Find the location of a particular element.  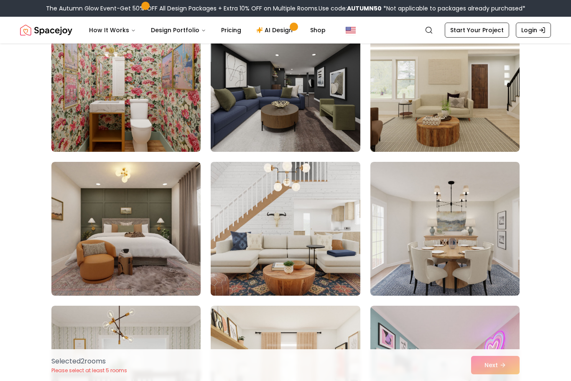

img: Spacejoy Logo is located at coordinates (46, 30).